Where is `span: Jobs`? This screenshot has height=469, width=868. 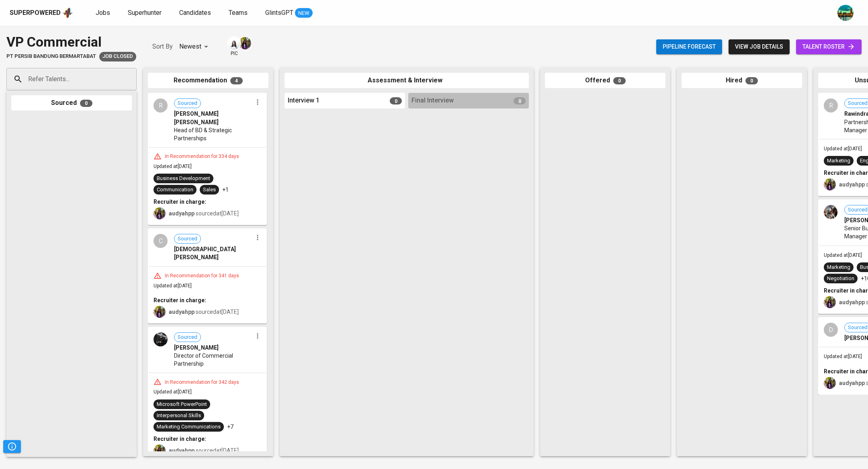
span: Jobs is located at coordinates (103, 12).